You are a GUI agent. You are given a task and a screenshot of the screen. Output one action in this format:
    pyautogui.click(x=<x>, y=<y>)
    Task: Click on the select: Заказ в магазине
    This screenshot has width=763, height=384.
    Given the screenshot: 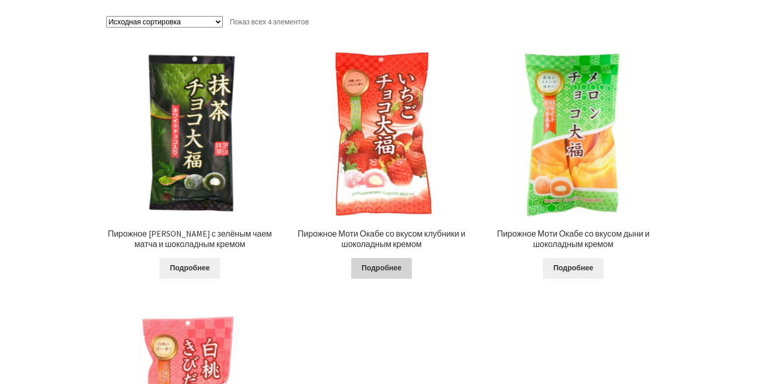 What is the action you would take?
    pyautogui.click(x=164, y=22)
    